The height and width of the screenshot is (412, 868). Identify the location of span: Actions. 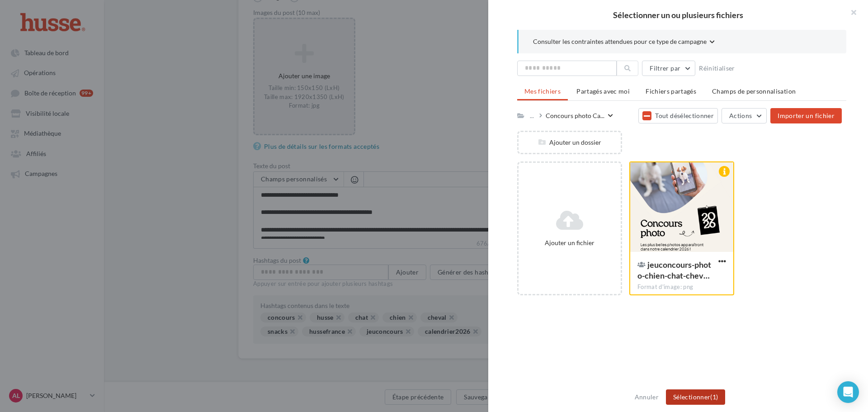
(740, 116).